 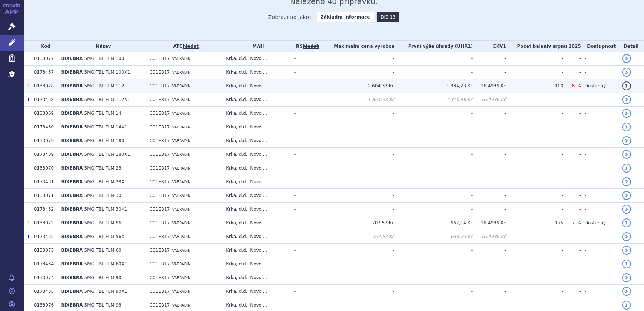 What do you see at coordinates (357, 46) in the screenshot?
I see `th: Maximální cena výrobce` at bounding box center [357, 46].